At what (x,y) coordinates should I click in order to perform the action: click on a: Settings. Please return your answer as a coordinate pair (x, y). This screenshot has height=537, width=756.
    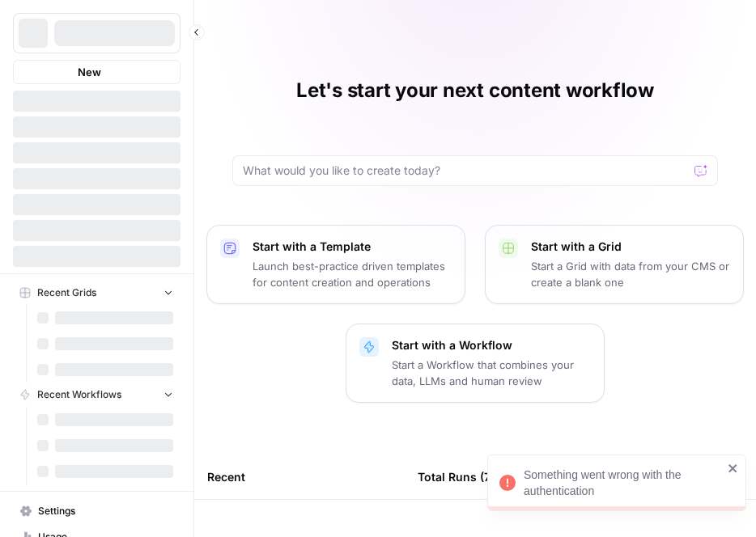
    Looking at the image, I should click on (96, 512).